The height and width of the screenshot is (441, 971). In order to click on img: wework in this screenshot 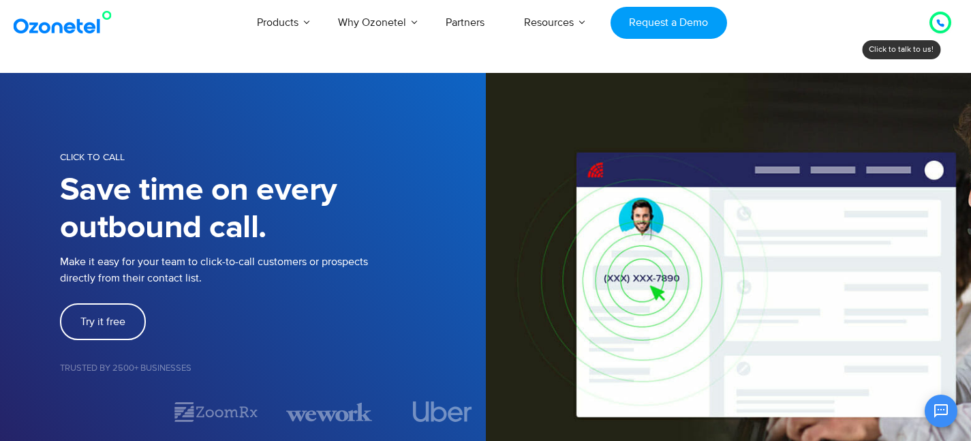, I will do `click(329, 411)`.